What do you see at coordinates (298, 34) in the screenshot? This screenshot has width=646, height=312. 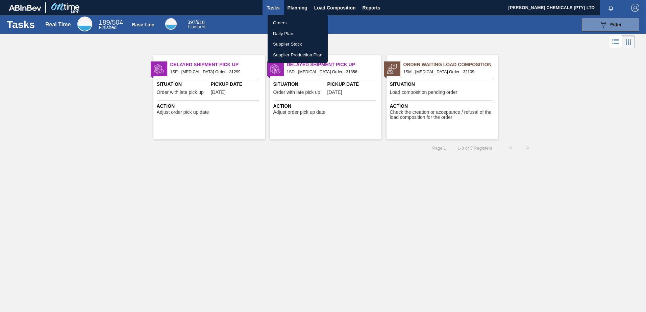 I see `li: Daily Plan` at bounding box center [298, 34].